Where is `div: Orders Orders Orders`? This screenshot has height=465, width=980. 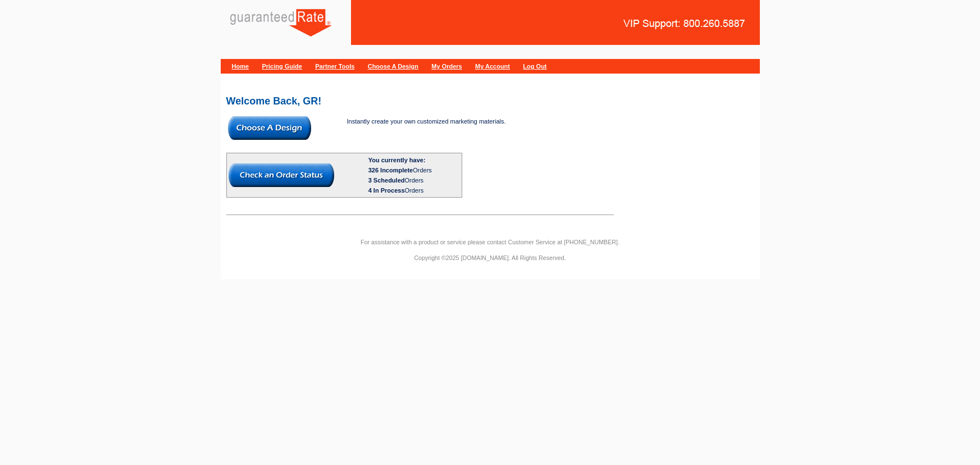
div: Orders Orders Orders is located at coordinates (414, 180).